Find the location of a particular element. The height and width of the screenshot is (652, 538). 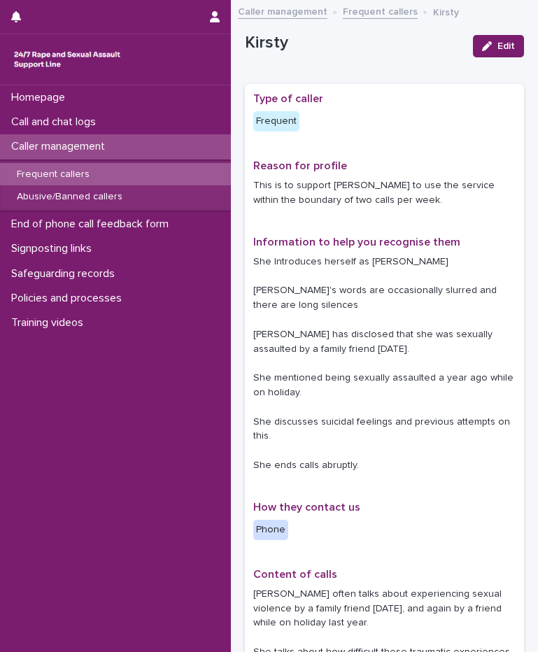

p: Caller management is located at coordinates (61, 146).